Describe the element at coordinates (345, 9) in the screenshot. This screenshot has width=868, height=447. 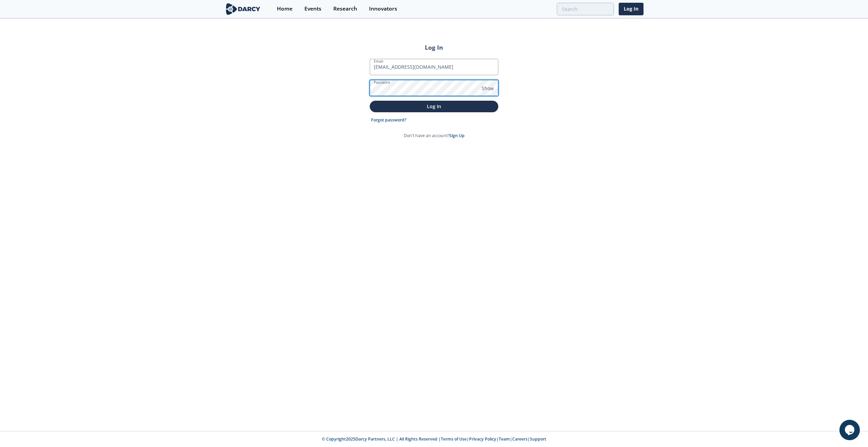
I see `div: Research` at that location.